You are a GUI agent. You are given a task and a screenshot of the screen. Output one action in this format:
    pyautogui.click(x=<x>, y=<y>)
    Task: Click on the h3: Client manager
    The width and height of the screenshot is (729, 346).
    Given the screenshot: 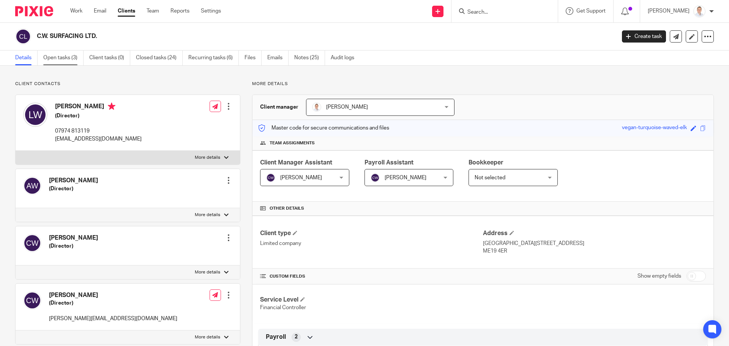 What is the action you would take?
    pyautogui.click(x=279, y=107)
    